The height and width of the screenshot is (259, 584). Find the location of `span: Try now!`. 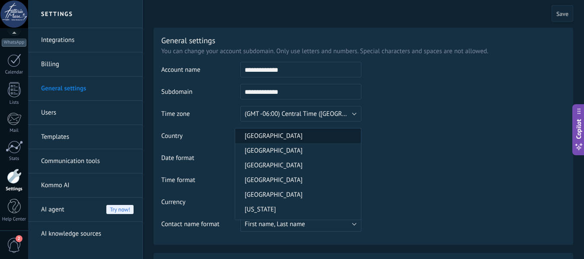

span: Try now! is located at coordinates (120, 209).